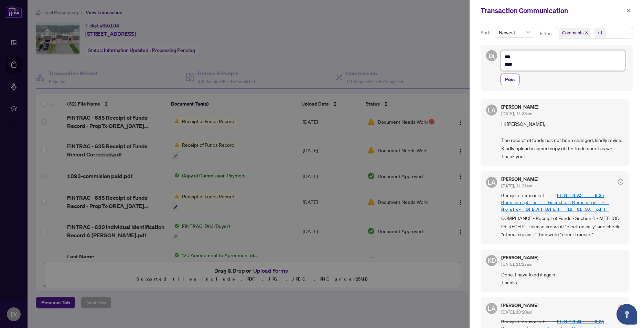 This screenshot has width=644, height=328. What do you see at coordinates (562, 203) in the screenshot?
I see `span: Requirement -` at bounding box center [562, 203].